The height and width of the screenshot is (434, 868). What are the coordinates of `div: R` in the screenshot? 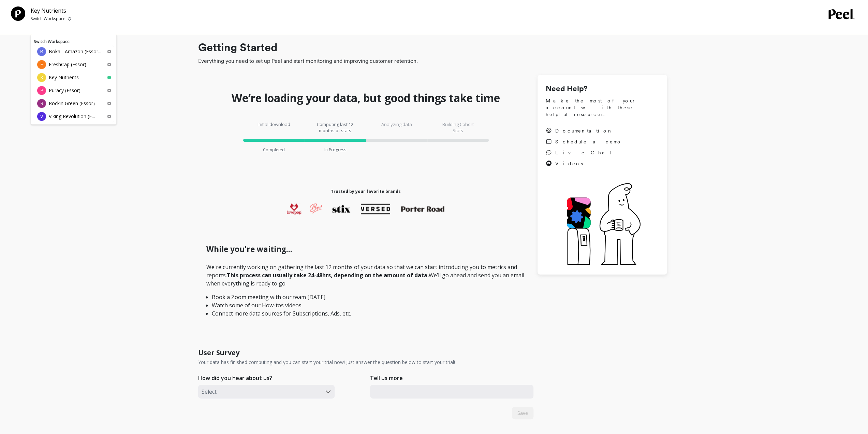 It's located at (41, 103).